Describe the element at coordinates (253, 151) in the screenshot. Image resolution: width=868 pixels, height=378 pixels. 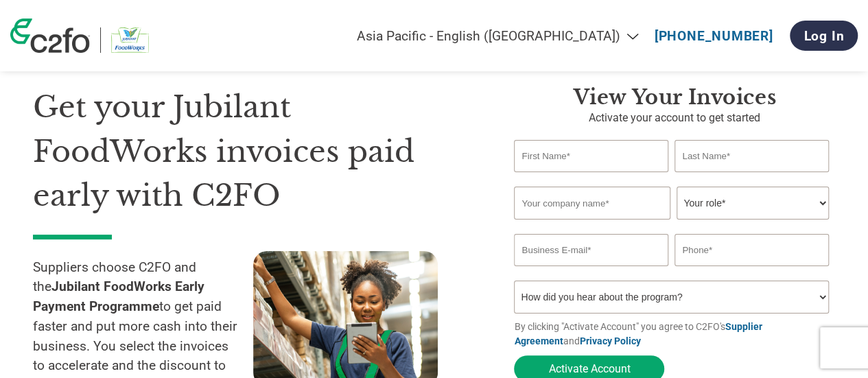
I see `h1: Get your Jubilant FoodWorks invoices paid early with C2FO` at that location.